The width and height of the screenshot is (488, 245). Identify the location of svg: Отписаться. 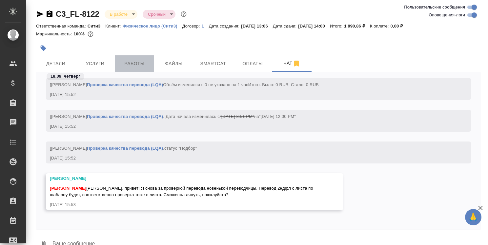
(296, 64).